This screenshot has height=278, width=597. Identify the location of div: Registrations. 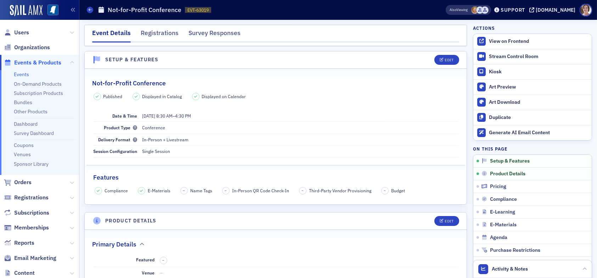
(159, 35).